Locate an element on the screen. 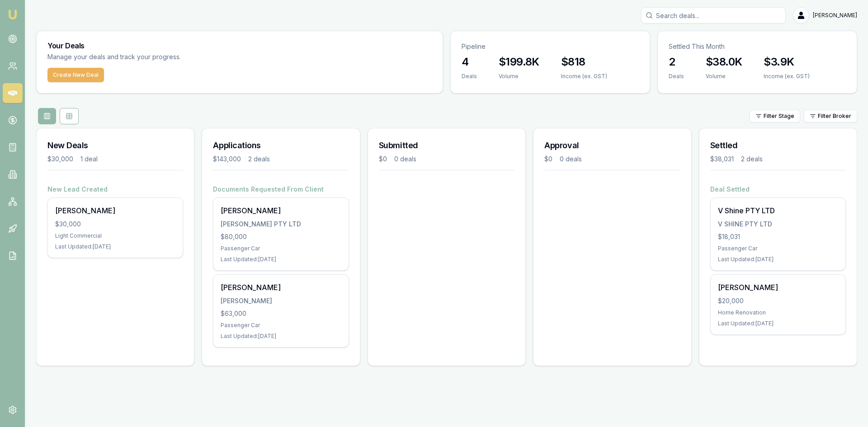  a: Create New Deal is located at coordinates (76, 75).